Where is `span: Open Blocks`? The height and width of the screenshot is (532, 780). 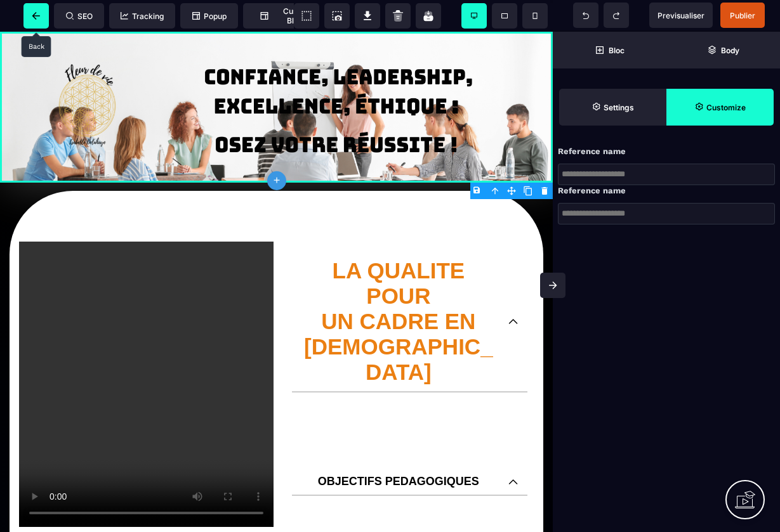
span: Open Blocks is located at coordinates (609, 50).